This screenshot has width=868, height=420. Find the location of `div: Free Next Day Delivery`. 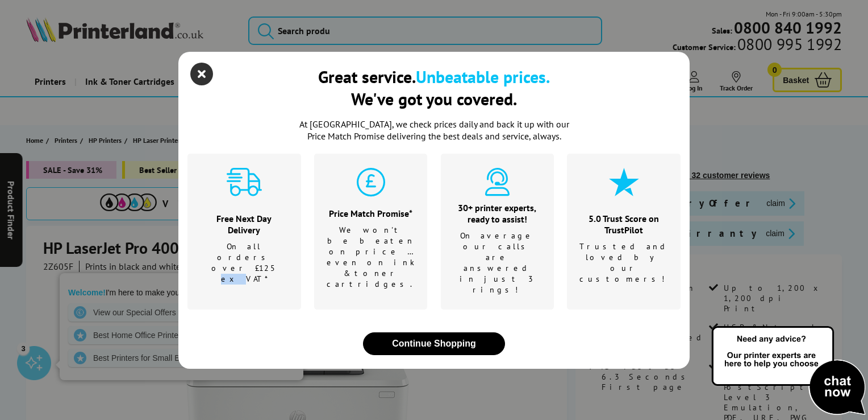

div: Free Next Day Delivery is located at coordinates (244, 224).